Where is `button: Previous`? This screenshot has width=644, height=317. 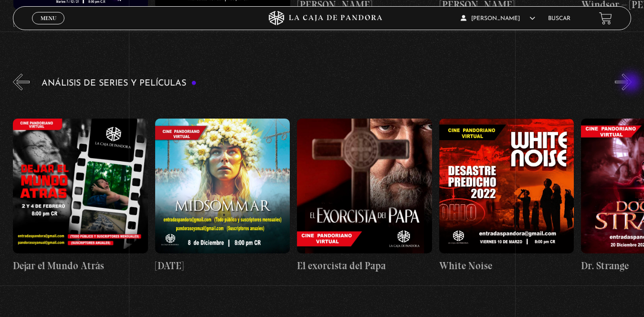
button: Previous is located at coordinates (21, 81).